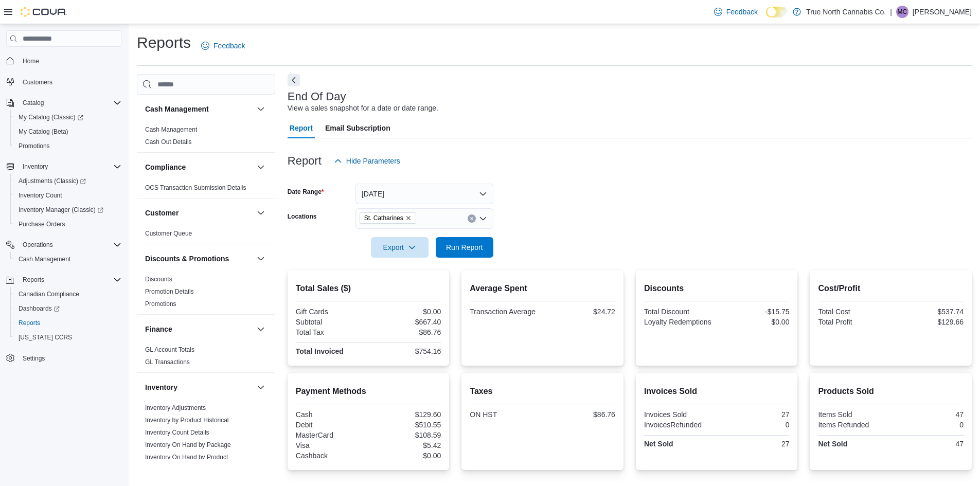 The width and height of the screenshot is (980, 486). Describe the element at coordinates (198, 213) in the screenshot. I see `button: Customer` at that location.